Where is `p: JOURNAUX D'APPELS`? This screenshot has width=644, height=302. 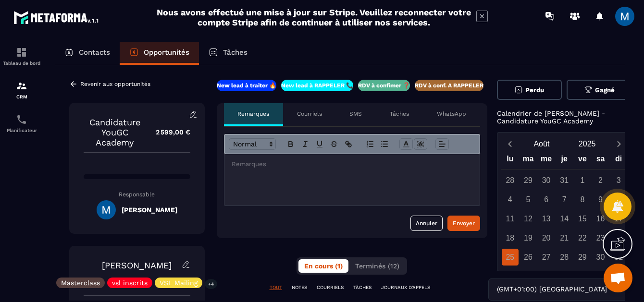
p: JOURNAUX D'APPELS is located at coordinates (406, 288).